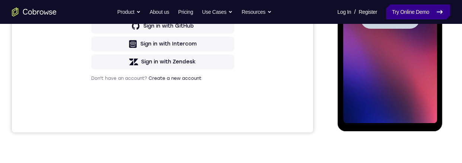 This screenshot has width=462, height=163. Describe the element at coordinates (34, 12) in the screenshot. I see `a: Go to the home page` at that location.